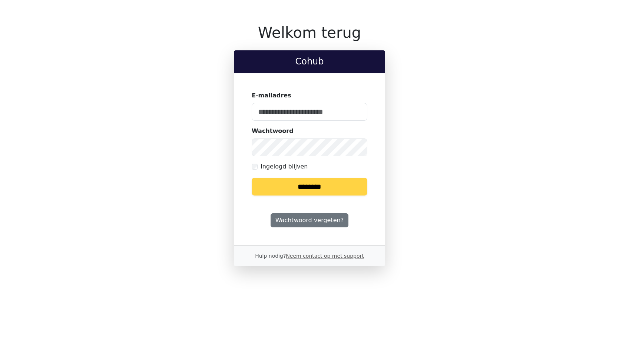 The height and width of the screenshot is (364, 619). I want to click on small: Hulp nodig?, so click(310, 256).